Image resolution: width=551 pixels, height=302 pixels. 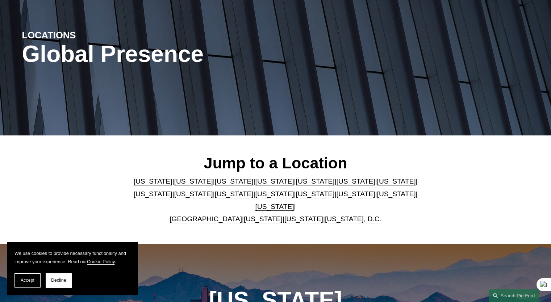 What do you see at coordinates (514, 295) in the screenshot?
I see `a: Search this site` at bounding box center [514, 295].